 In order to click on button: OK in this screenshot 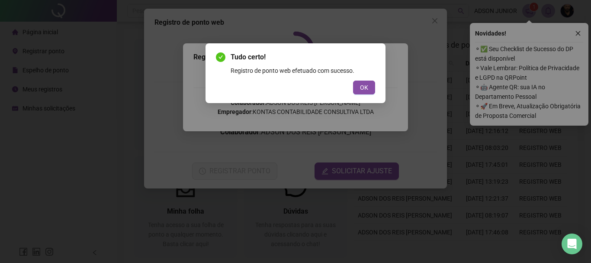, I will do `click(364, 87)`.